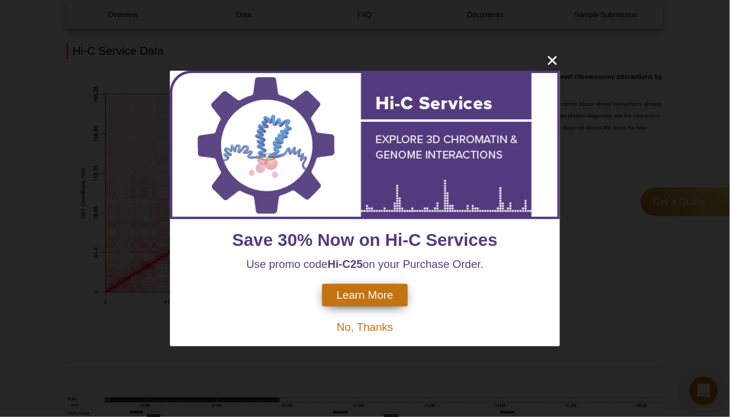 The image size is (730, 417). What do you see at coordinates (365, 264) in the screenshot?
I see `span: Use promo code on your Purchase Order.` at bounding box center [365, 264].